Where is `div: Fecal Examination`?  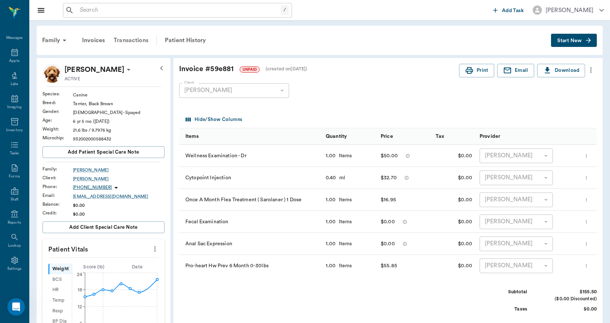
div: Fecal Examination is located at coordinates (251, 222).